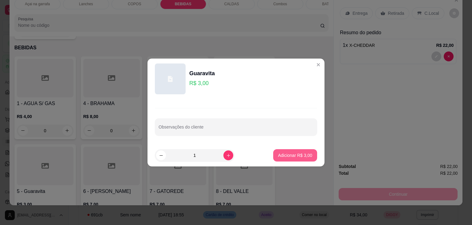 The height and width of the screenshot is (225, 472). Describe the element at coordinates (229, 155) in the screenshot. I see `button: increase-product-quantity` at that location.